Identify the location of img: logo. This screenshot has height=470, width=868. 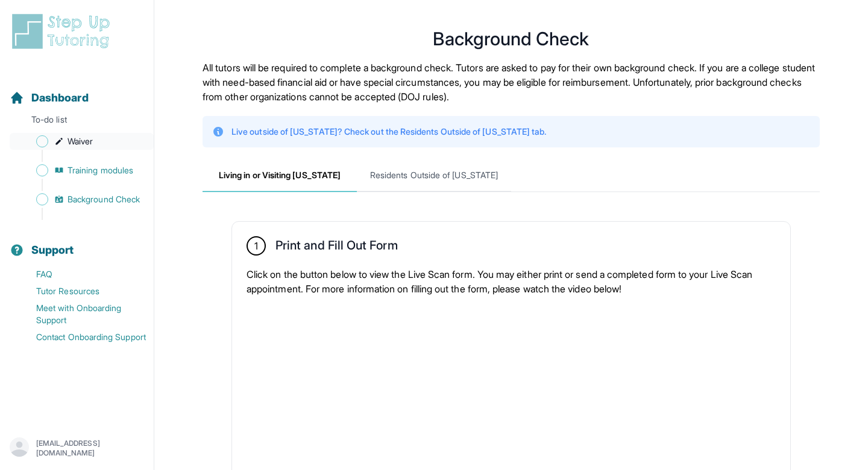
(63, 31).